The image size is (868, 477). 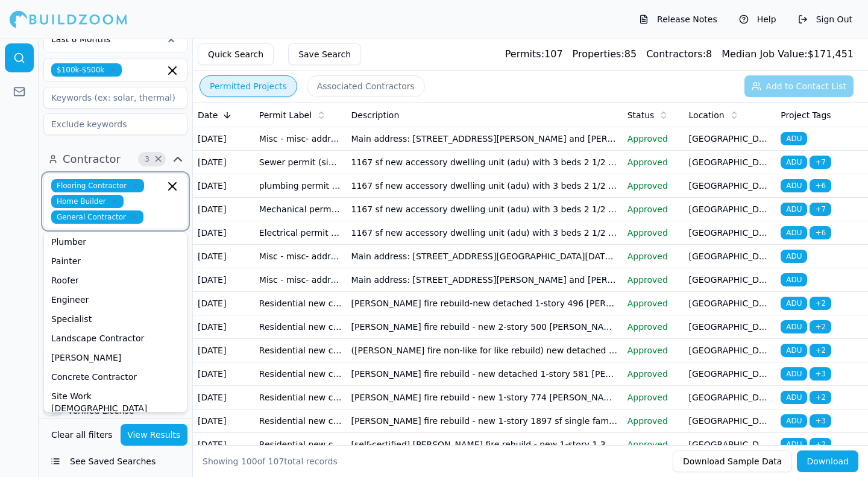 I want to click on span: General Contractor, so click(x=97, y=217).